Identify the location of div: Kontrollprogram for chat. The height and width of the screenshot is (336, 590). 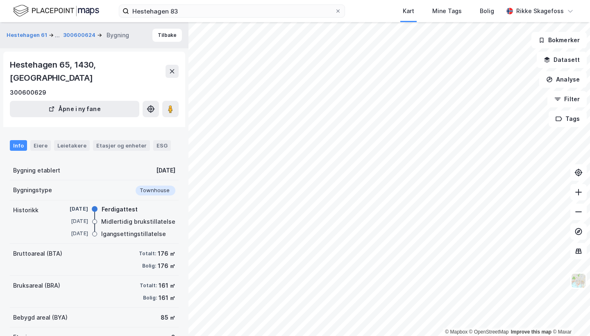
(570, 316).